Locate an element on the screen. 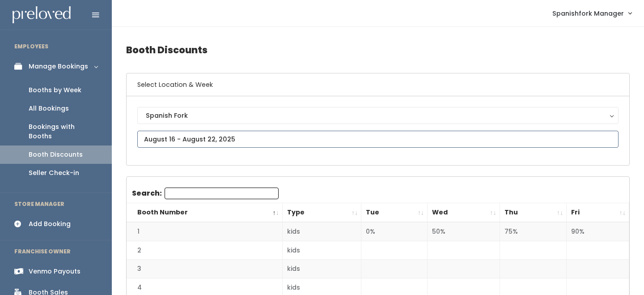  div: Manage Bookings is located at coordinates (58, 66).